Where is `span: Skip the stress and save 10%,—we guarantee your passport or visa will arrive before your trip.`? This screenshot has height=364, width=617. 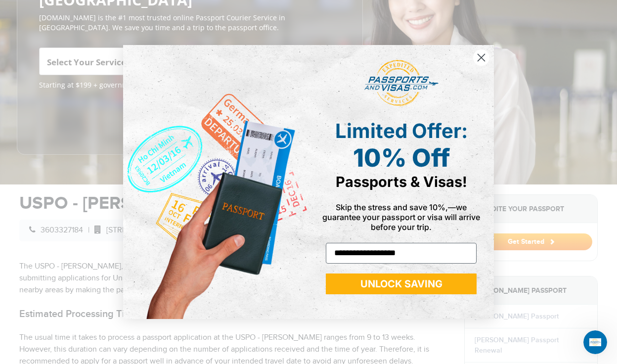
span: Skip the stress and save 10%,—we guarantee your passport or visa will arrive before your trip. is located at coordinates (401, 217).